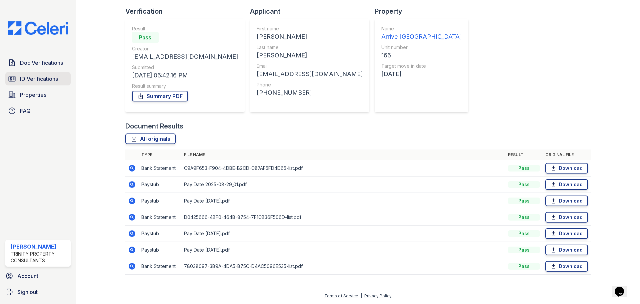 This screenshot has height=304, width=640. What do you see at coordinates (188, 11) in the screenshot?
I see `div: Verification` at bounding box center [188, 11].